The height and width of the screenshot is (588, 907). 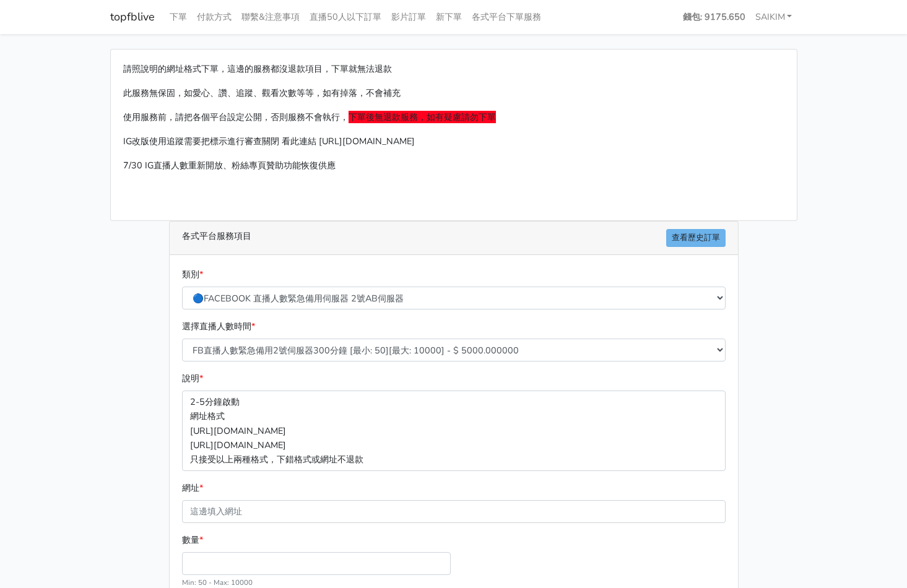 What do you see at coordinates (454, 92) in the screenshot?
I see `p: 此服務無保固，如愛心、讚、追蹤、觀看次數等等，如有掉落，不會補充` at bounding box center [454, 92].